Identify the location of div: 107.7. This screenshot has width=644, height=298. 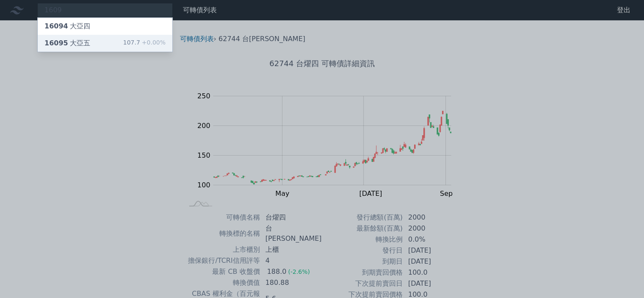
(144, 43).